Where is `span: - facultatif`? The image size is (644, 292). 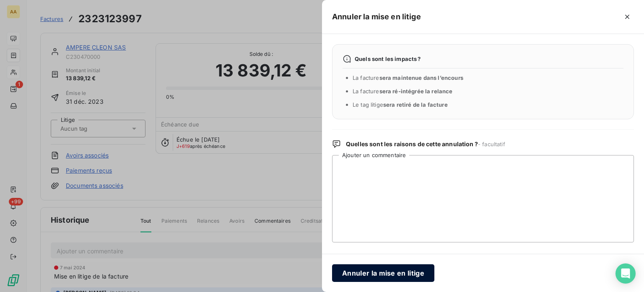
span: - facultatif is located at coordinates (492, 144).